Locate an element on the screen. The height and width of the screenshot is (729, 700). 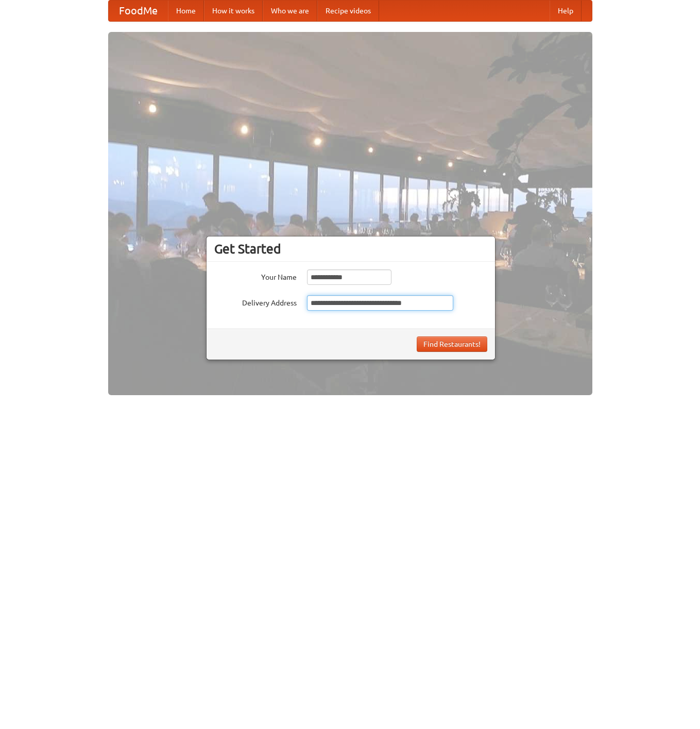
a: Help is located at coordinates (566, 11).